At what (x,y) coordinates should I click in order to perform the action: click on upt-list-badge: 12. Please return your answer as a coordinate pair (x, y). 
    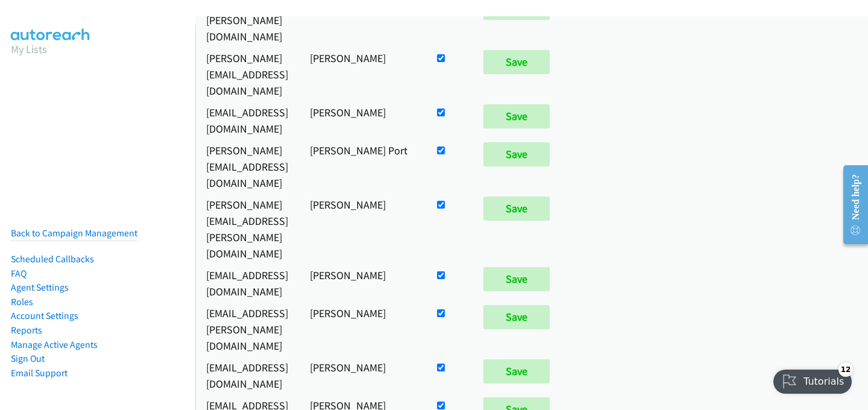
    Looking at the image, I should click on (79, 12).